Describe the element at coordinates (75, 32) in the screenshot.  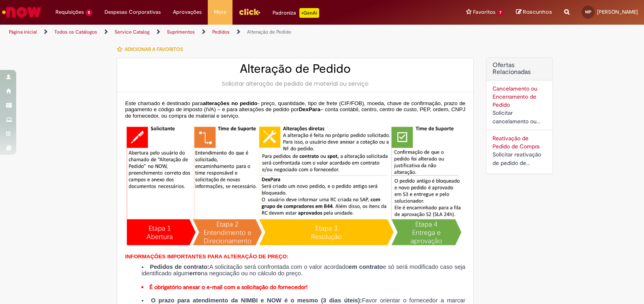
I see `a: Todos os Catálogos` at that location.